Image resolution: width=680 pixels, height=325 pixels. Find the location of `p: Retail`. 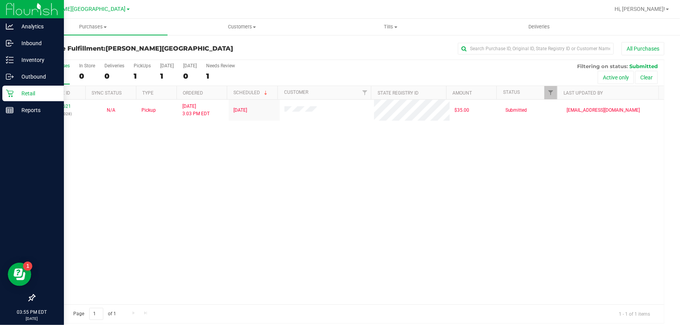

p: Retail is located at coordinates (37, 94).